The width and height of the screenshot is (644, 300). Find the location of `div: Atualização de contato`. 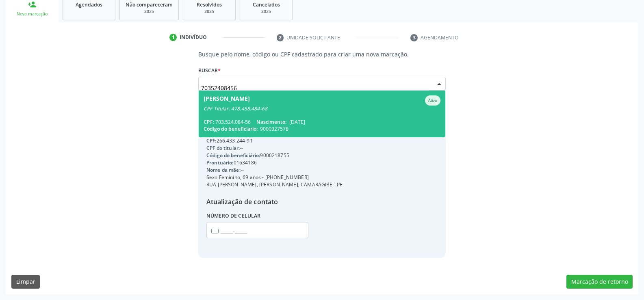

div: Atualização de contato is located at coordinates (275, 201).